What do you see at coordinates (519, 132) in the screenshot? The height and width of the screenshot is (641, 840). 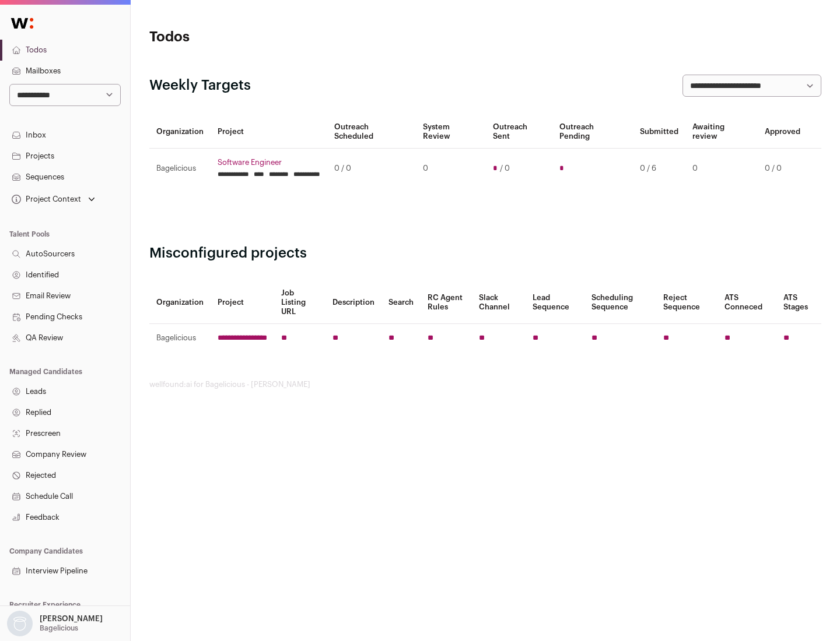 I see `th: Outreach Sent` at bounding box center [519, 132].